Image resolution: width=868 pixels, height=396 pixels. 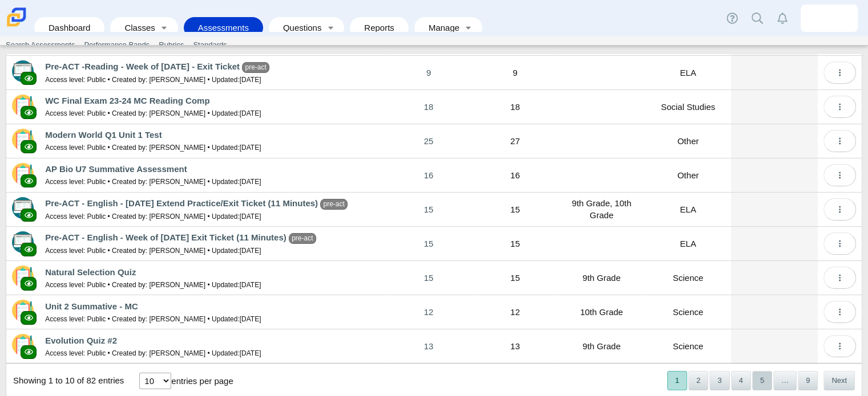 What do you see at coordinates (516, 312) in the screenshot?
I see `td: 12` at bounding box center [516, 312].